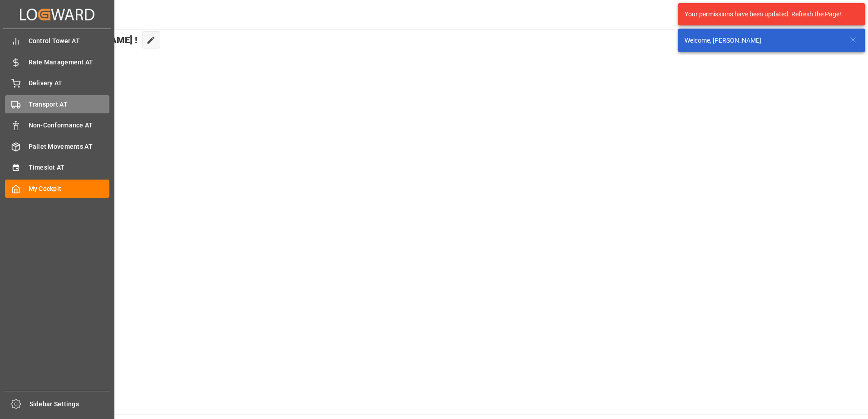 Image resolution: width=868 pixels, height=419 pixels. Describe the element at coordinates (69, 41) in the screenshot. I see `span: Control Tower AT` at that location.